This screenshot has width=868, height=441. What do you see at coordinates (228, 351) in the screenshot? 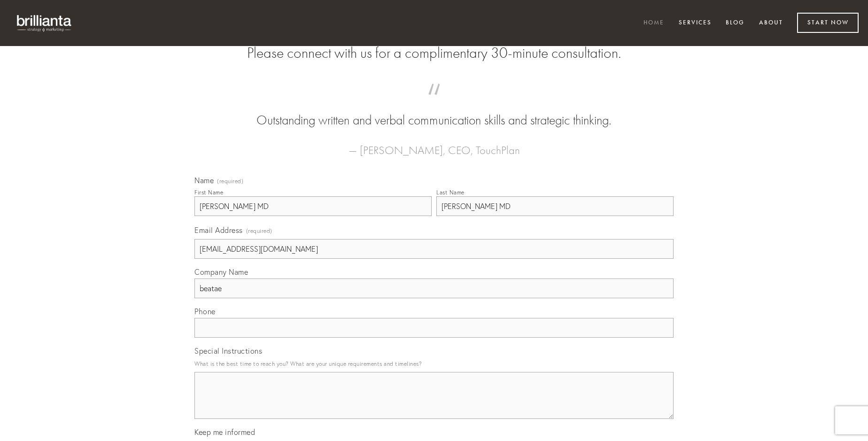
I see `span: Special Instructions` at bounding box center [228, 351].